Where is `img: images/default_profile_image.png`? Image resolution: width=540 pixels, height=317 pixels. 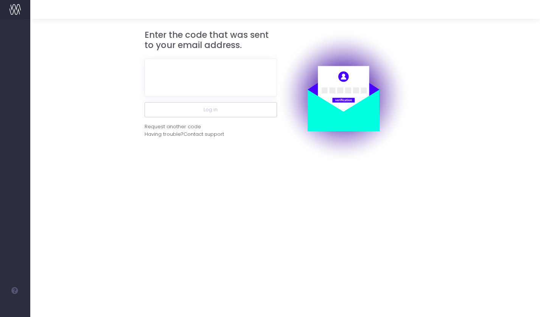
img: images/default_profile_image.png is located at coordinates (15, 308).